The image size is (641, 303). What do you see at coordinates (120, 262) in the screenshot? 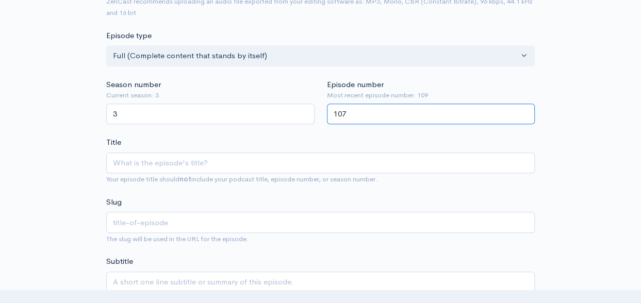
I see `label: Subtitle` at bounding box center [120, 262].